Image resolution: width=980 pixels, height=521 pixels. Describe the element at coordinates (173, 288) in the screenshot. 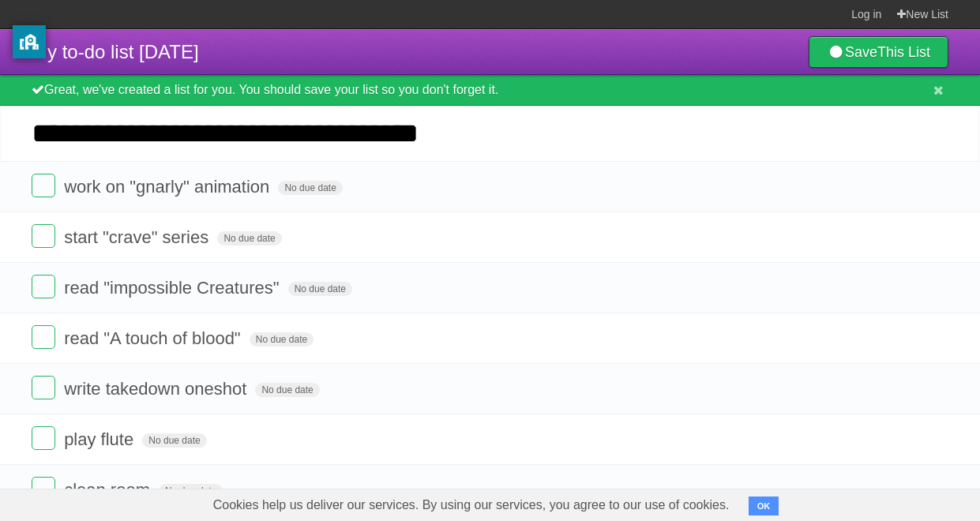

I see `span: read "impossible Creatures"` at that location.